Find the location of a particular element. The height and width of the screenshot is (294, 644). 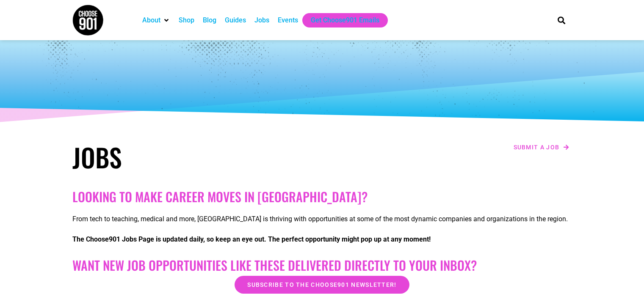

a: Submit a job is located at coordinates (541, 147).